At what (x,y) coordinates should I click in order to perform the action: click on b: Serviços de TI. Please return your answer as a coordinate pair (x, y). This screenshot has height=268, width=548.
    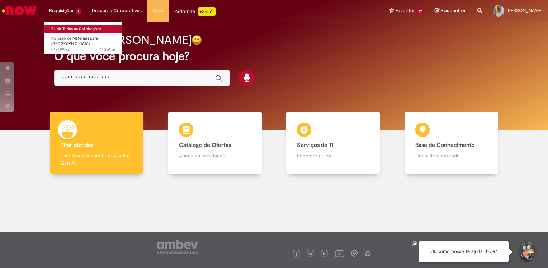
    Looking at the image, I should click on (316, 145).